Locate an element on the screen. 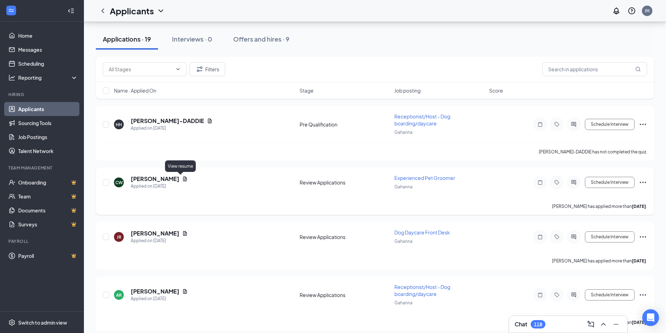  button: Minimize is located at coordinates (616, 324).